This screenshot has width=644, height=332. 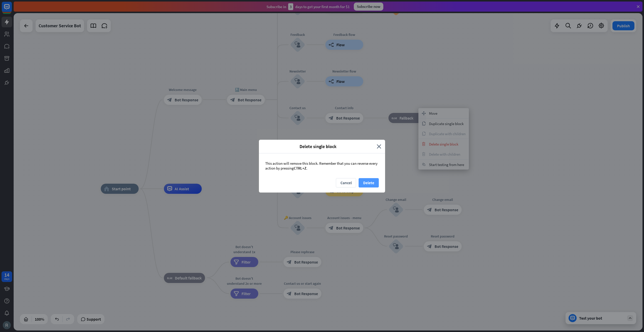 What do you see at coordinates (300, 168) in the screenshot?
I see `span: CTRL+Z` at bounding box center [300, 168].